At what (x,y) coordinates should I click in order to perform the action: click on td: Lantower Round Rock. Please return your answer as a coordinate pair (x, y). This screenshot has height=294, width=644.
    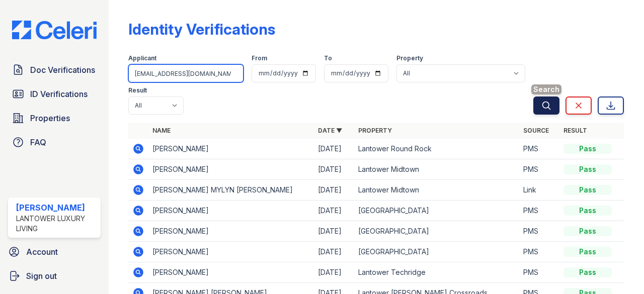
    Looking at the image, I should click on (436, 149).